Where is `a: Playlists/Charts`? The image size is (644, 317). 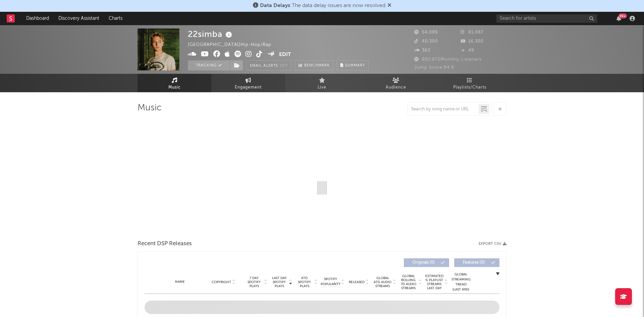
a: Playlists/Charts is located at coordinates (470, 83).